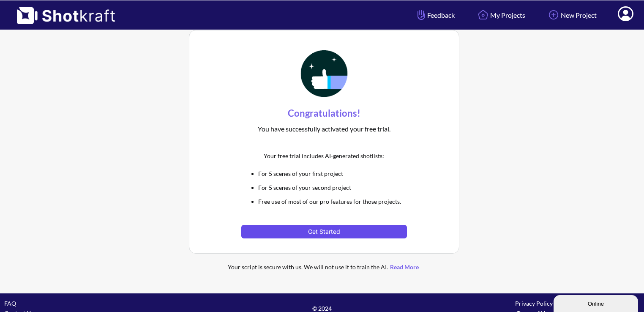 Image resolution: width=644 pixels, height=312 pixels. I want to click on button: Get Started, so click(324, 231).